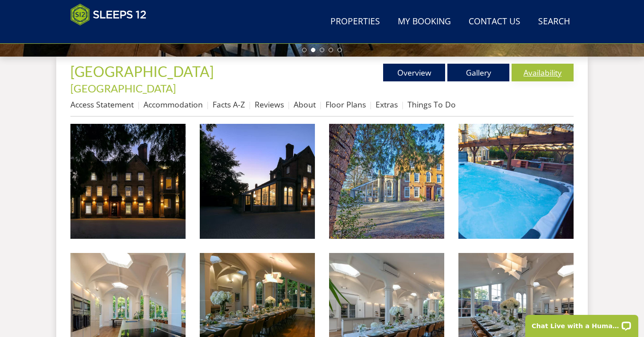  What do you see at coordinates (56, 17) in the screenshot?
I see `p: Chat Live with a Human!` at bounding box center [56, 17].